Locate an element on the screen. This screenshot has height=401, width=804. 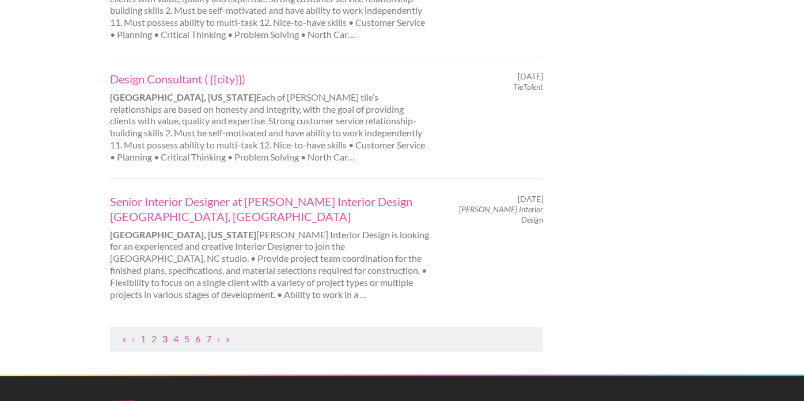
a: Page 2 is located at coordinates (154, 339).